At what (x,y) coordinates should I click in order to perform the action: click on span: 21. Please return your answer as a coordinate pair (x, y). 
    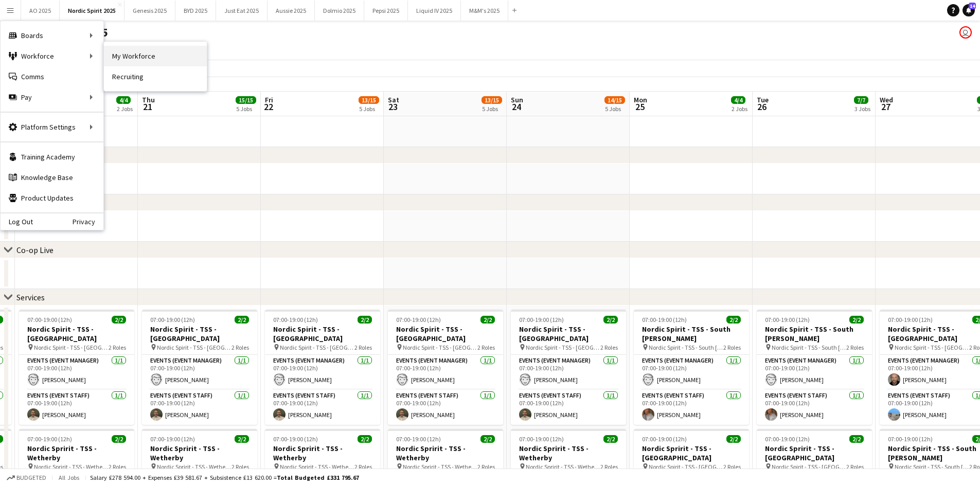
    Looking at the image, I should click on (148, 107).